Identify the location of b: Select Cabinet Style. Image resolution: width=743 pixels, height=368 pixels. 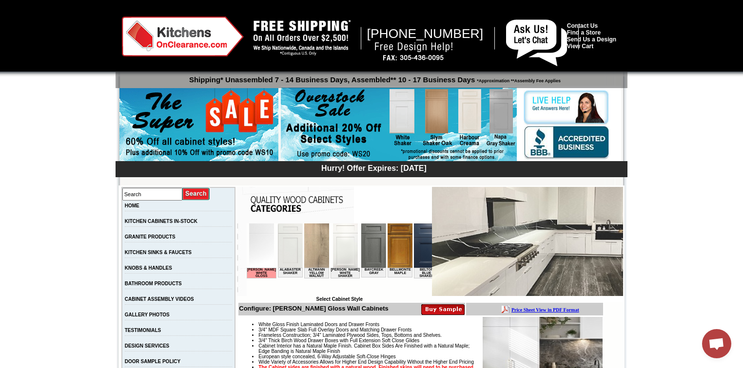
(339, 299).